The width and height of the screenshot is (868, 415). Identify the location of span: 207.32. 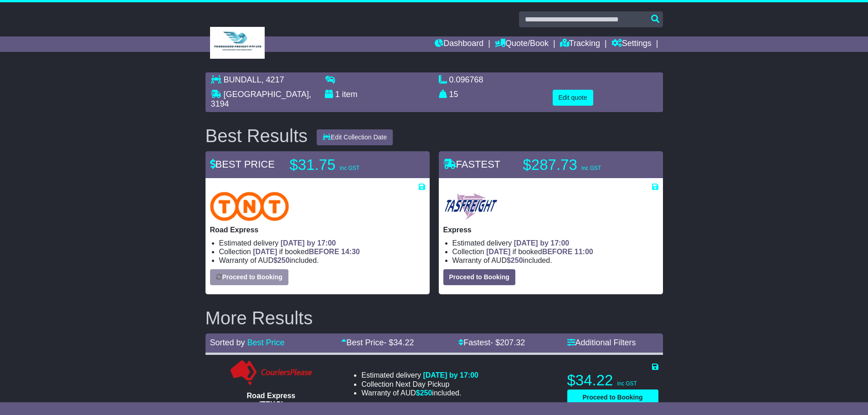
(512, 343).